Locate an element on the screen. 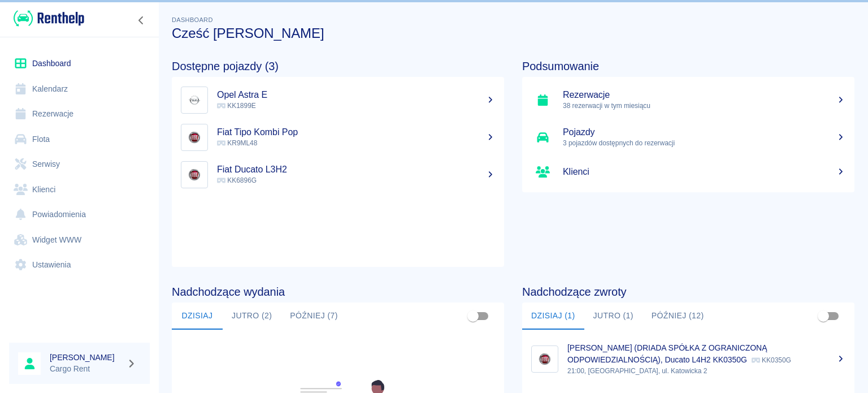 The width and height of the screenshot is (868, 393). h4: Dostępne pojazdy (3) is located at coordinates (338, 66).